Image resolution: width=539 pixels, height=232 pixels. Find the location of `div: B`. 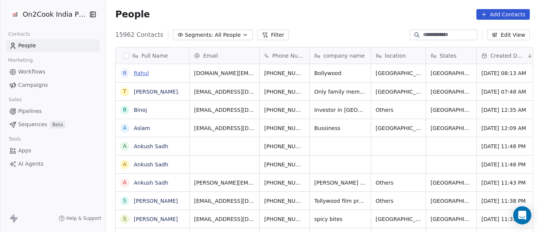

div: B is located at coordinates (125, 109).